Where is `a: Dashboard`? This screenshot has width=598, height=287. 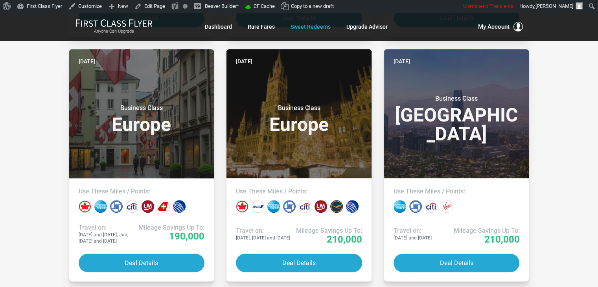
a: Dashboard is located at coordinates (218, 27).